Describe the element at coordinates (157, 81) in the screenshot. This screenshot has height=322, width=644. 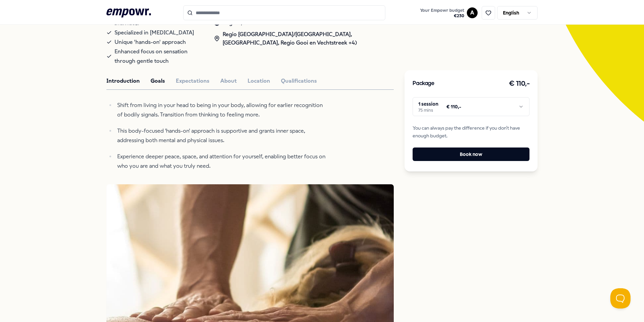
I see `button: Goals` at that location.